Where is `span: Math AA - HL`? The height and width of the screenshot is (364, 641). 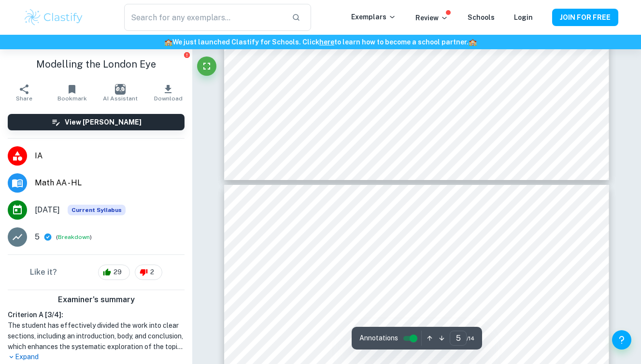
span: Math AA - HL is located at coordinates (110, 183).